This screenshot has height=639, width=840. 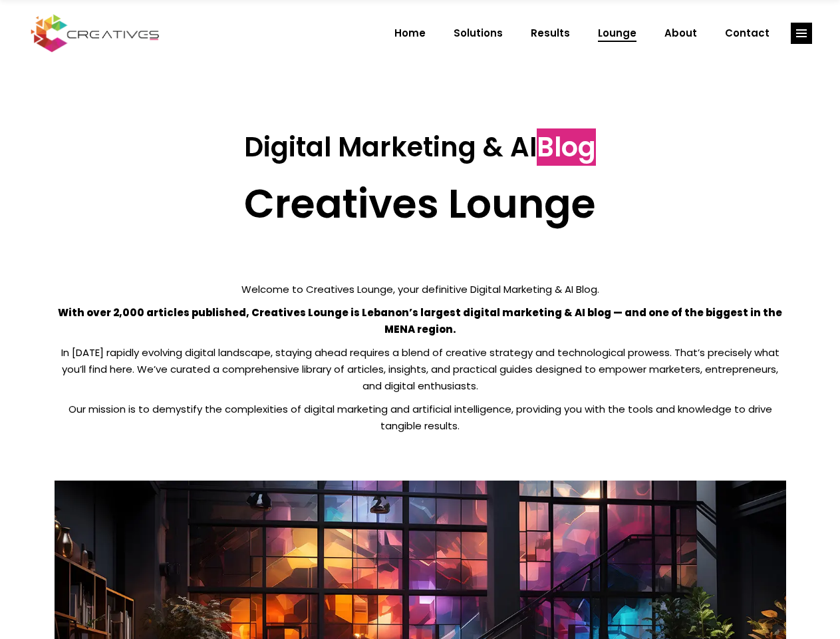 What do you see at coordinates (409, 33) in the screenshot?
I see `span: Home` at bounding box center [409, 33].